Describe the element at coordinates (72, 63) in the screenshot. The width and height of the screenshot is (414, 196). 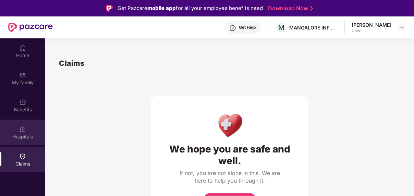
I see `h1: Claims` at that location.